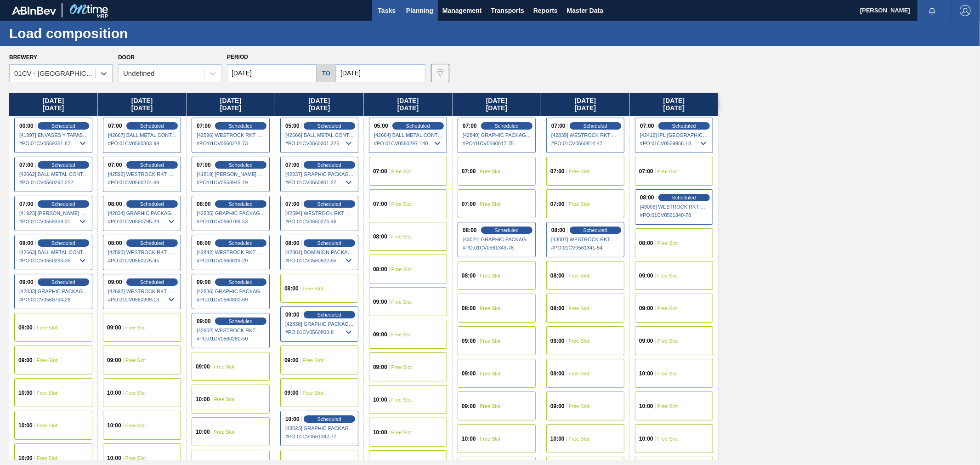  What do you see at coordinates (675, 215) in the screenshot?
I see `span: # PO : 01CV0561340-78` at bounding box center [675, 215].